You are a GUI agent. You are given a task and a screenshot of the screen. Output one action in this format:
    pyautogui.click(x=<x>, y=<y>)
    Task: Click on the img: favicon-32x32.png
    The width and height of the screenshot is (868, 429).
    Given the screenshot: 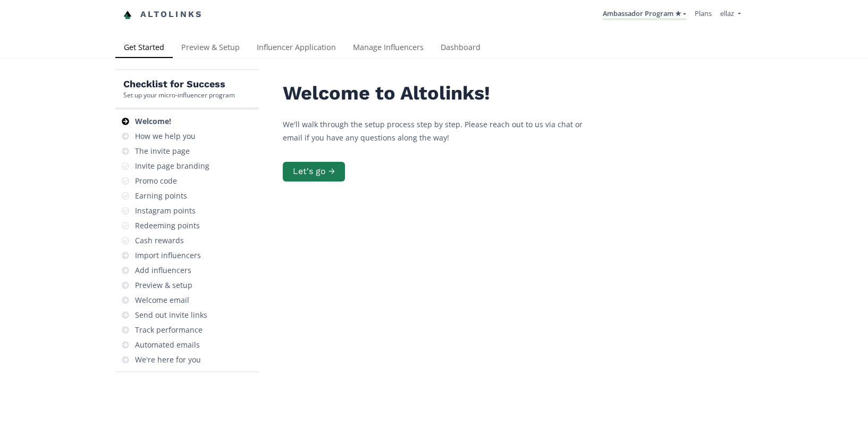 What is the action you would take?
    pyautogui.click(x=127, y=15)
    